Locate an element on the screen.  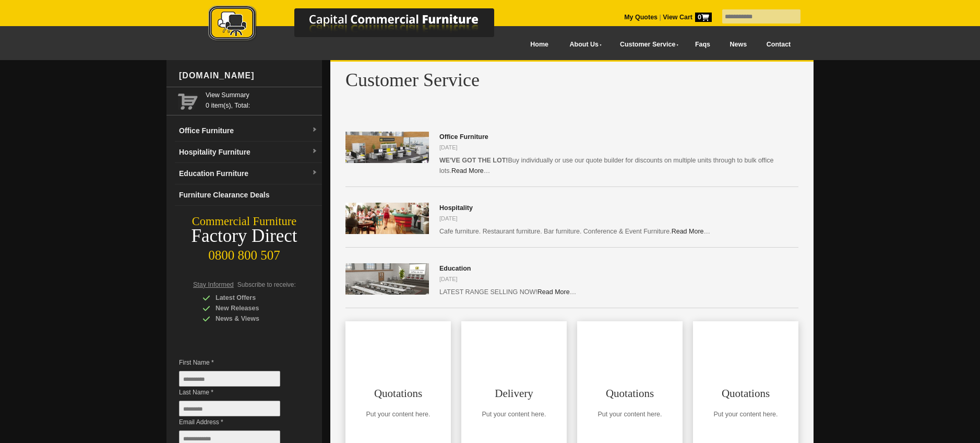
div: Factory Direct is located at coordinates (244, 236).